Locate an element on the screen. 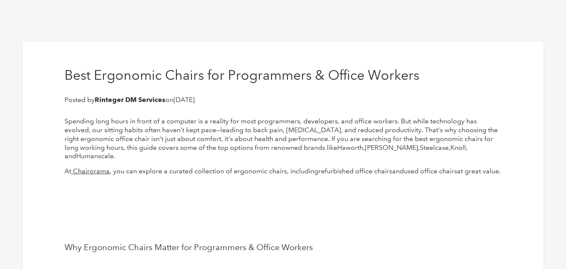 This screenshot has width=566, height=269. span: Knoll is located at coordinates (458, 147).